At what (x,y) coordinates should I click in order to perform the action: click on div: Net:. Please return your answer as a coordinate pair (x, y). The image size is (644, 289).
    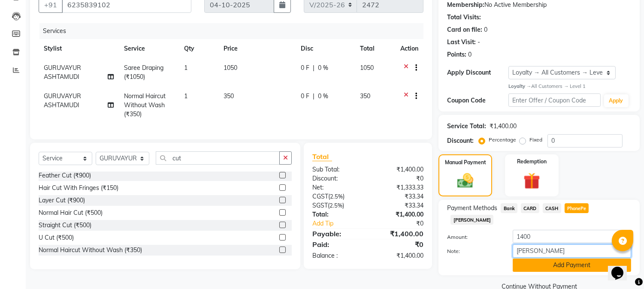
    Looking at the image, I should click on (337, 188).